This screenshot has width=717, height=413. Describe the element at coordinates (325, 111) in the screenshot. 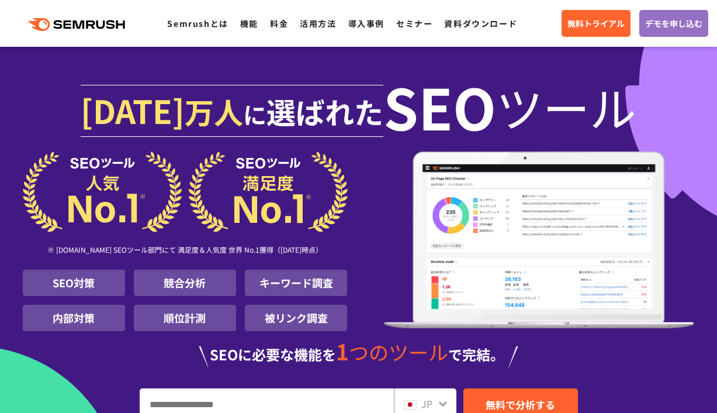

I see `span: 選ばれた` at that location.